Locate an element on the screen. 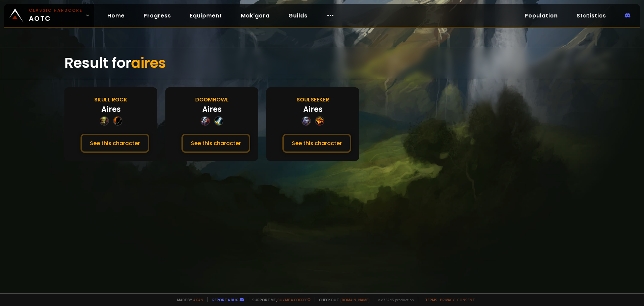  div: Doomhowl is located at coordinates (212, 99).